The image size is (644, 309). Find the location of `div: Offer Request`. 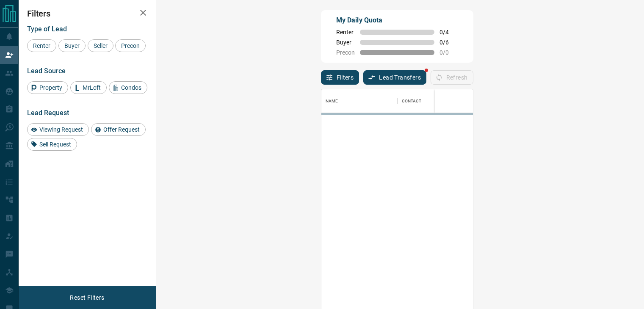

div: Offer Request is located at coordinates (118, 130).